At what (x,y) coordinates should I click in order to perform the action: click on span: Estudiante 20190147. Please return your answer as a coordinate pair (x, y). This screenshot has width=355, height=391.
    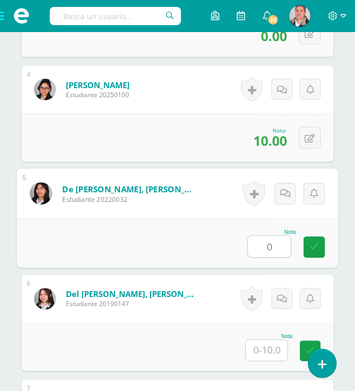
    Looking at the image, I should click on (130, 304).